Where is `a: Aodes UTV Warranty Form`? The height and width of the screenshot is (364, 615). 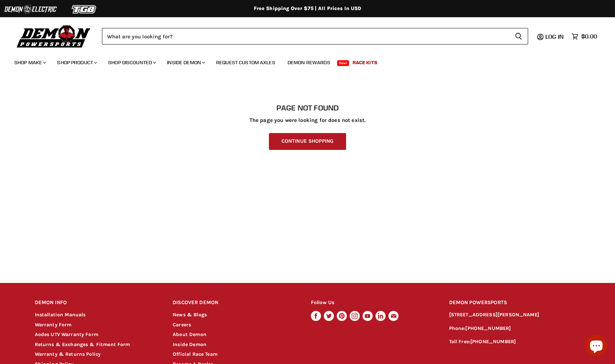
a: Aodes UTV Warranty Form is located at coordinates (66, 334).